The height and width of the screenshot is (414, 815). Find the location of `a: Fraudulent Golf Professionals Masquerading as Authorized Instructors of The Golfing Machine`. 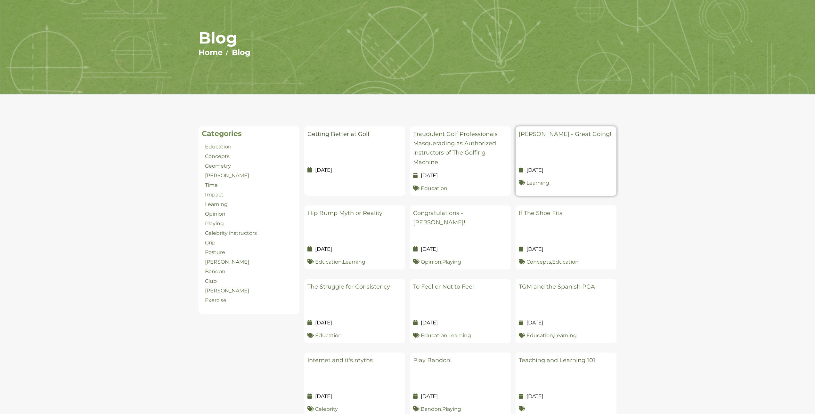

a: Fraudulent Golf Professionals Masquerading as Authorized Instructors of The Golfing Machine is located at coordinates (455, 148).